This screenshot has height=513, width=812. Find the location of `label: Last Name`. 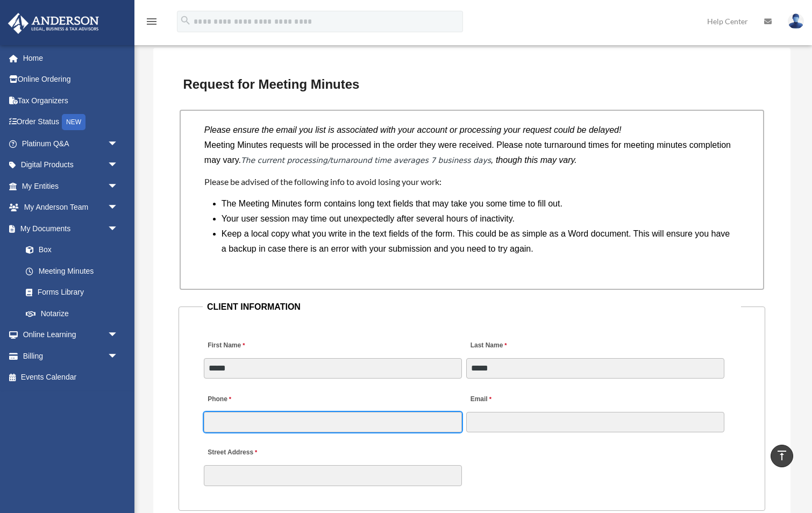

label: Last Name is located at coordinates (488, 345).